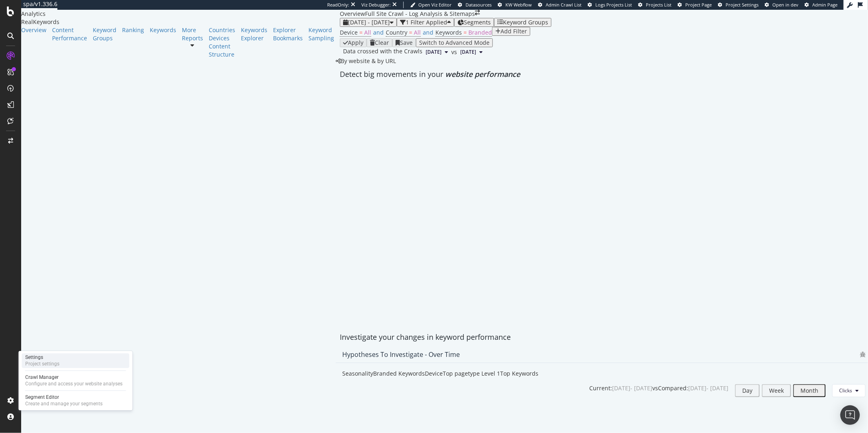  Describe the element at coordinates (613, 5) in the screenshot. I see `span: Logs Projects List` at that location.